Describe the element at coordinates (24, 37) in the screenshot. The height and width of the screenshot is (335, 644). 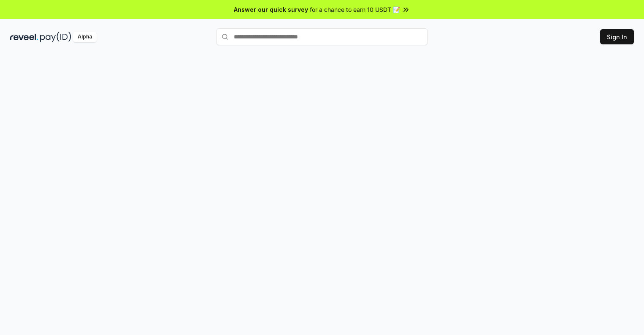
I see `img: reveel_dark` at that location.